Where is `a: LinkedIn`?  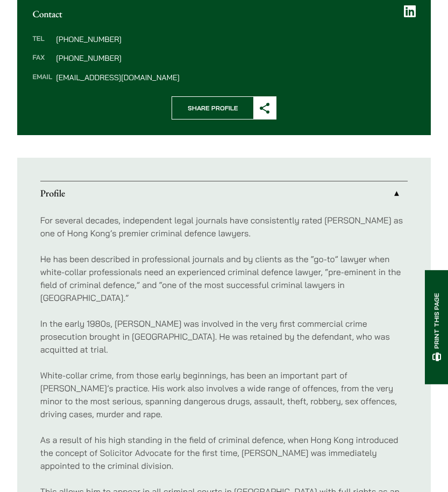 a: LinkedIn is located at coordinates (410, 11).